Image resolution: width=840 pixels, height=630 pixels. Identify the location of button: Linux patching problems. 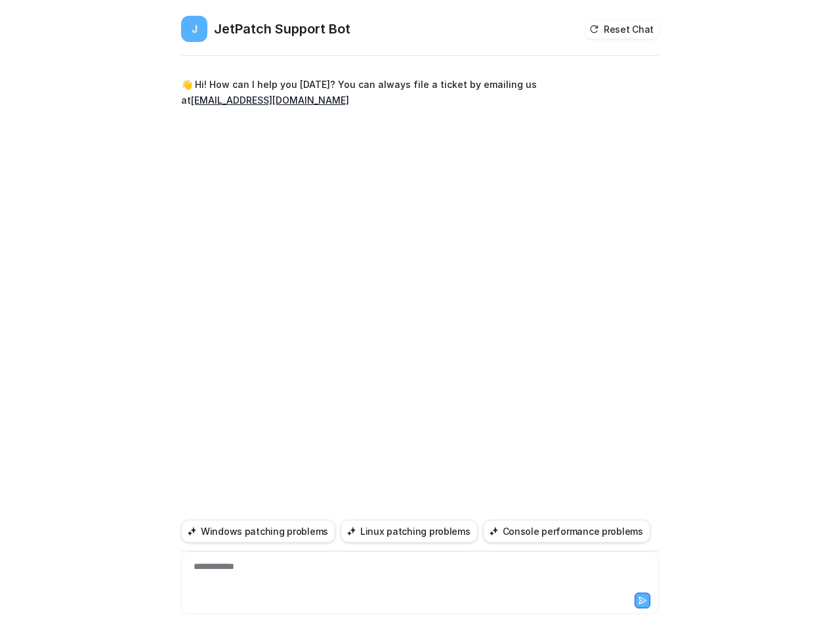
(409, 531).